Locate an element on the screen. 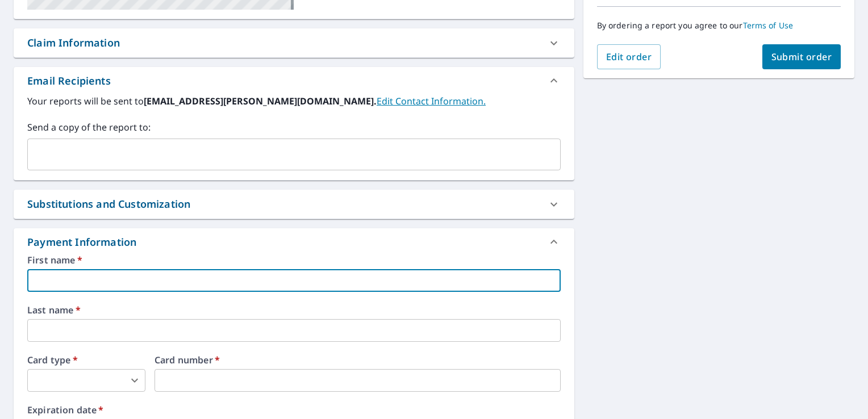  label: Last name is located at coordinates (294, 310).